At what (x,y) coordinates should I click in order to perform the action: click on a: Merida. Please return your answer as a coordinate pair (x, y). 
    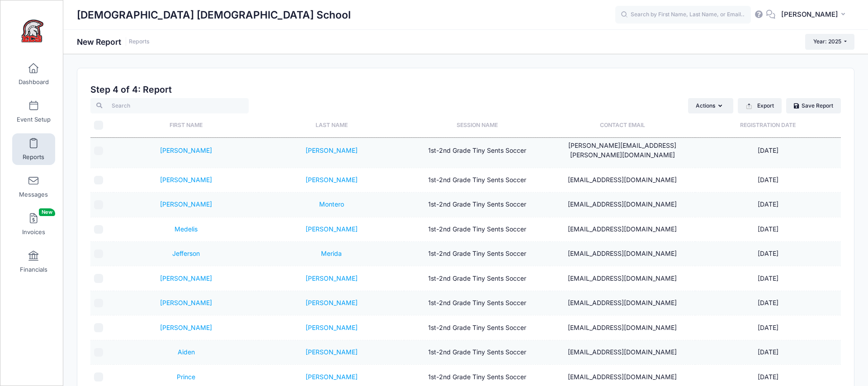
    Looking at the image, I should click on (332, 253).